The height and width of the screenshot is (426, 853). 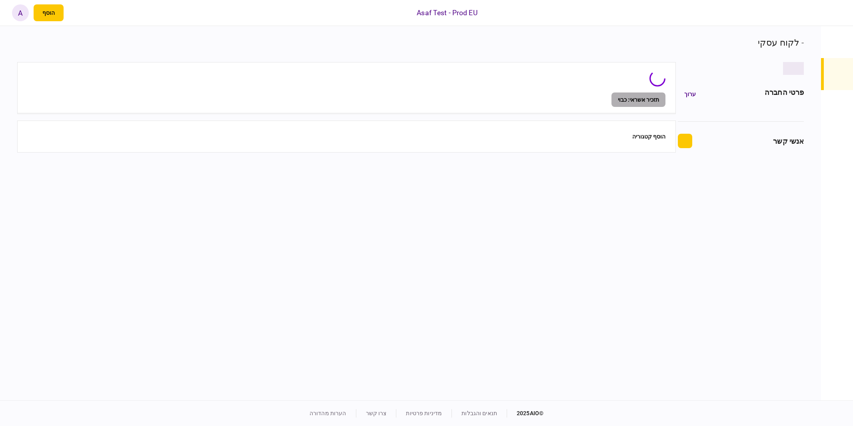 What do you see at coordinates (447, 13) in the screenshot?
I see `div: Asaf Test - Prod EU` at bounding box center [447, 13].